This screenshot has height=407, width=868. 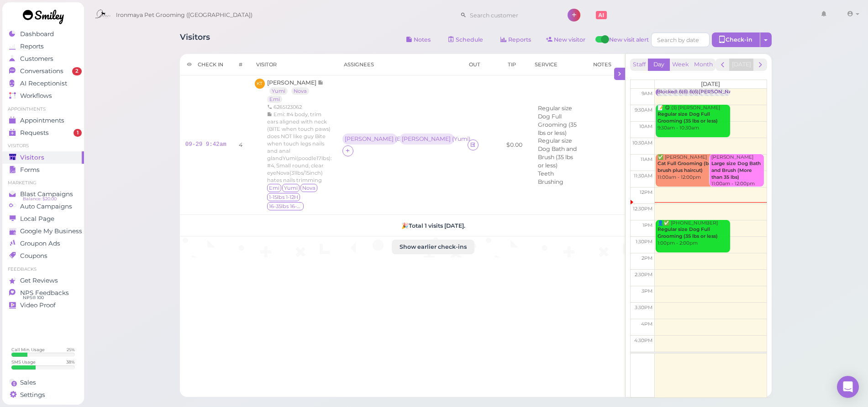 What do you see at coordinates (43, 34) in the screenshot?
I see `a: Dashboard` at bounding box center [43, 34].